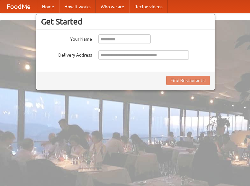  What do you see at coordinates (77, 7) in the screenshot?
I see `a: How it works` at bounding box center [77, 7].